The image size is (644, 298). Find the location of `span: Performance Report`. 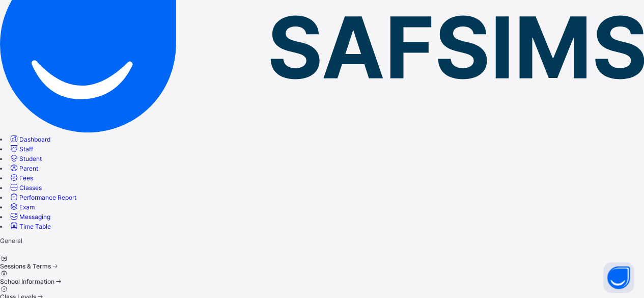

span: Performance Report is located at coordinates (48, 197).